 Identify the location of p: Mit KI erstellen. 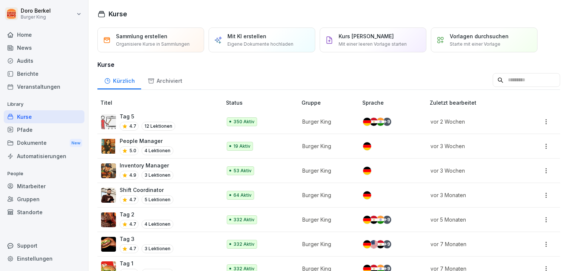
(247, 36).